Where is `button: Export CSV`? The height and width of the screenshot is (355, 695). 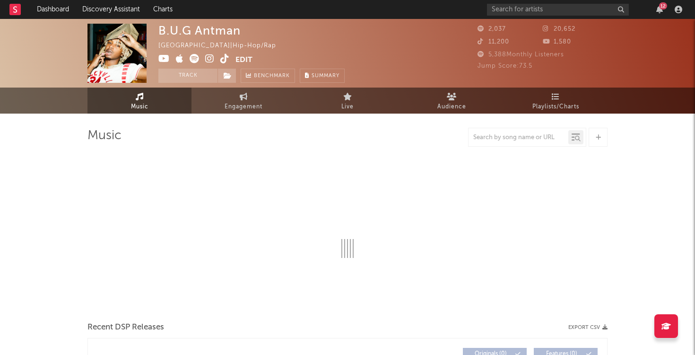 button: Export CSV is located at coordinates (588, 327).